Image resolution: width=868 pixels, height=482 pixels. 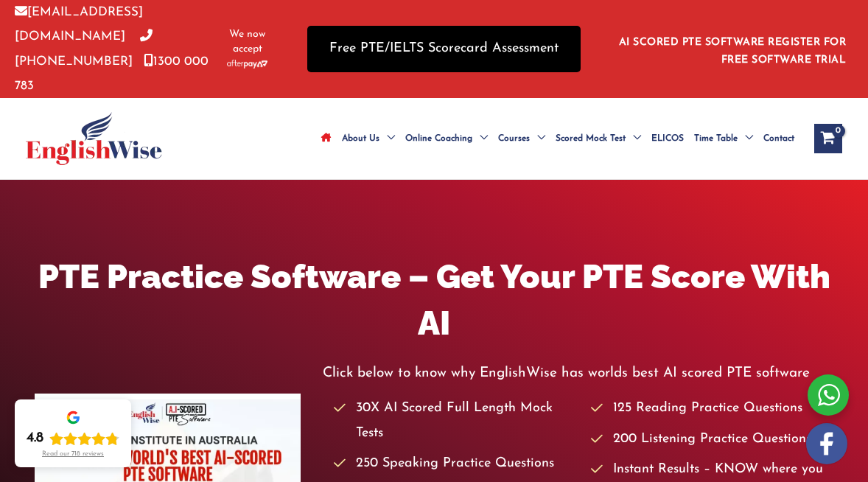 What do you see at coordinates (455, 464) in the screenshot?
I see `li: 250 Speaking Practice Questions` at bounding box center [455, 464].